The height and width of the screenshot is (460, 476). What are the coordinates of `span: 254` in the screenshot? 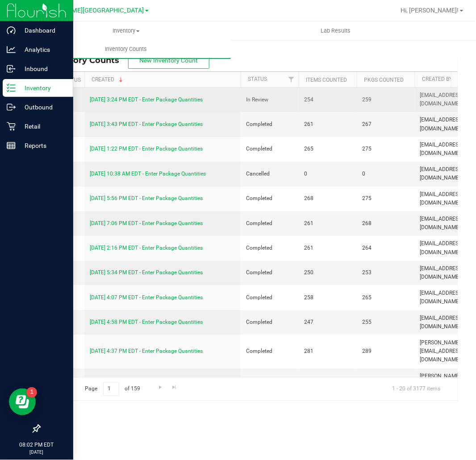 It's located at (328, 100).